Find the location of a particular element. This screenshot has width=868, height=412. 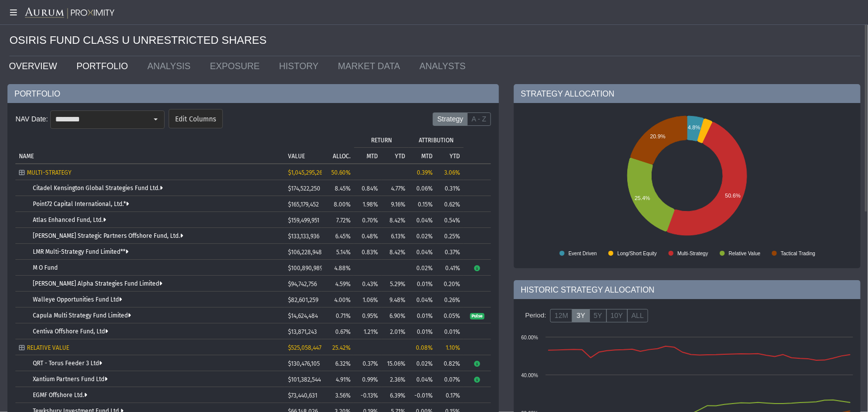

td: Column NAME is located at coordinates (150, 147).